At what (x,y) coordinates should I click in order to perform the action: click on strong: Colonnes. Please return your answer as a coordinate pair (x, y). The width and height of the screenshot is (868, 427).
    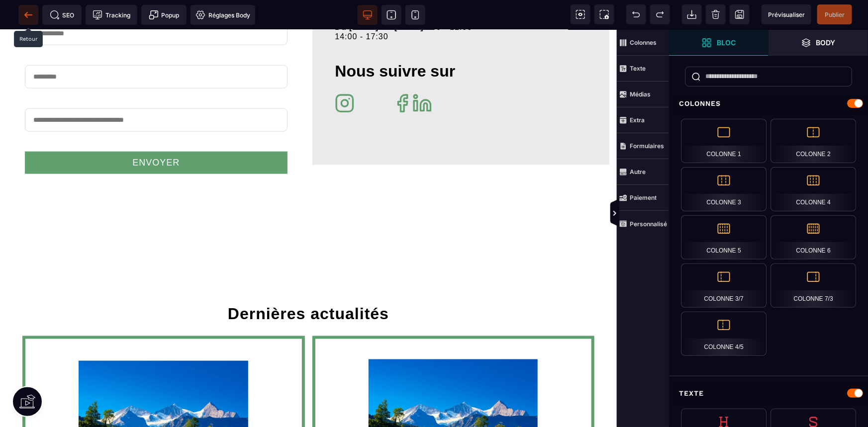
    Looking at the image, I should click on (643, 43).